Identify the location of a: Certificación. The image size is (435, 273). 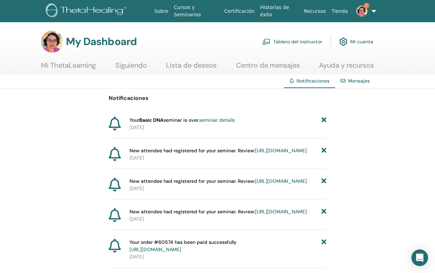
(240, 11).